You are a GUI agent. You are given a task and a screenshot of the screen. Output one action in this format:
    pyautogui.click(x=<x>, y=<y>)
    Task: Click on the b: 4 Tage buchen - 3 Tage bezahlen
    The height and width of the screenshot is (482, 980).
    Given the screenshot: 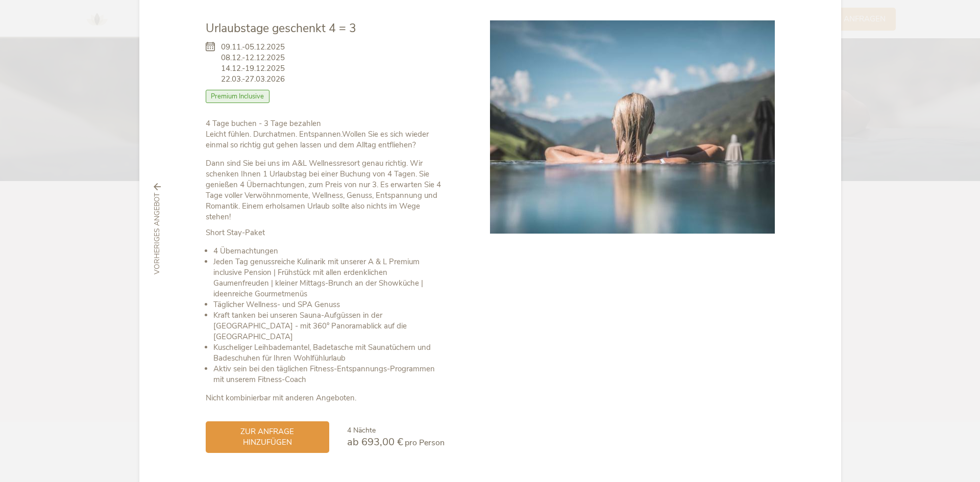 What is the action you would take?
    pyautogui.click(x=263, y=123)
    